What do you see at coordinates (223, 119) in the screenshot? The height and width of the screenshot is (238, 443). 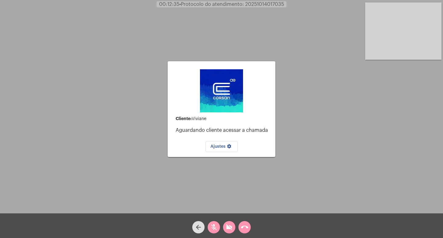 I see `div: Viviane` at bounding box center [223, 119].